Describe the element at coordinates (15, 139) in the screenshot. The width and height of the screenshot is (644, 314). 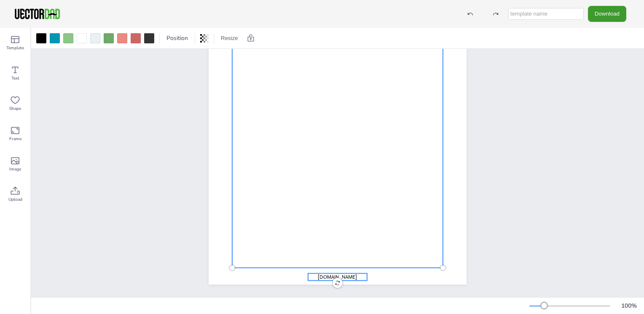
I see `span: Frame` at that location.